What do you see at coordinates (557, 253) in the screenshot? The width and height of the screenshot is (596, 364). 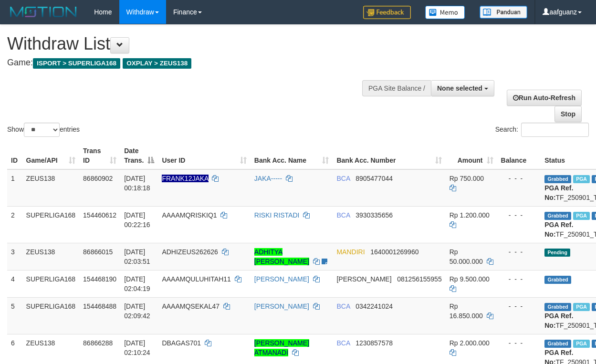 I see `span: Pending` at bounding box center [557, 253].